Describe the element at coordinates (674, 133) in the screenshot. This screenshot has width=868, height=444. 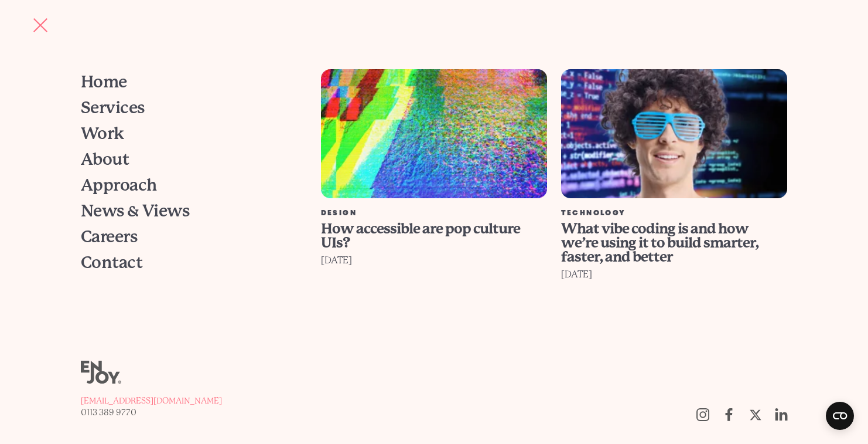
I see `img: What vibe coding is and how we’re using it to build smarter, faster, and better` at that location.